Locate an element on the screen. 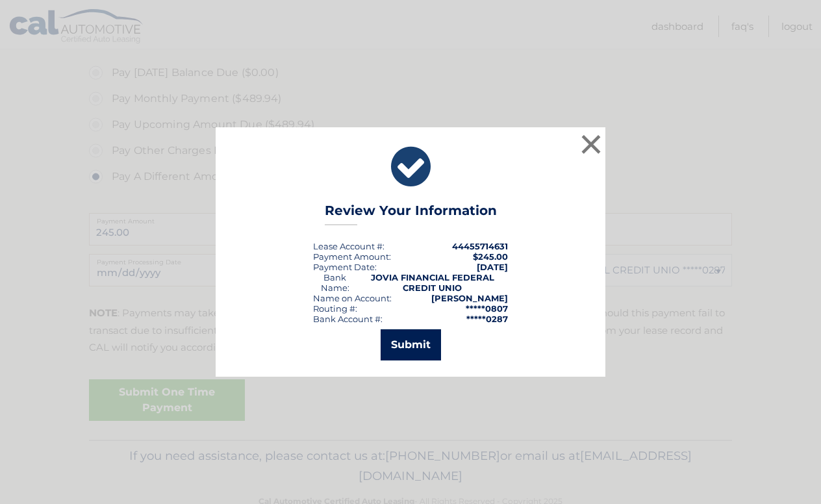 The height and width of the screenshot is (504, 821). div: Bank Account #: is located at coordinates (347, 318).